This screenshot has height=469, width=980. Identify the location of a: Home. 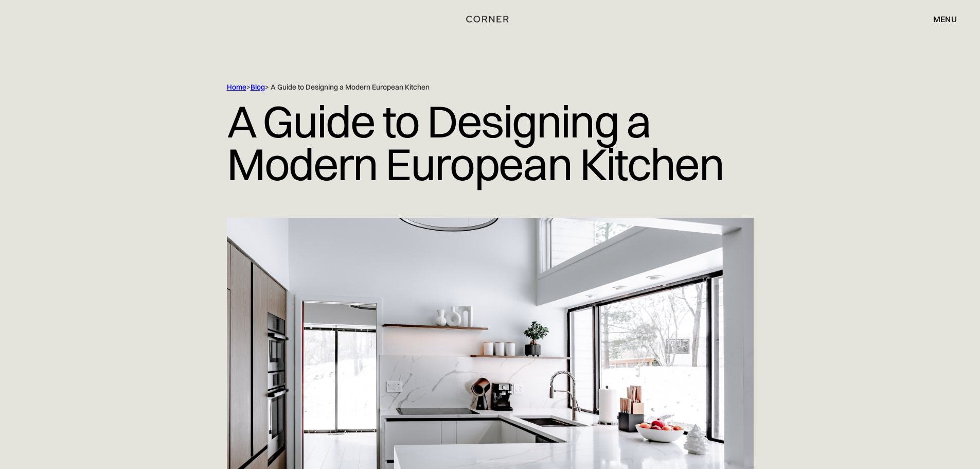
(237, 87).